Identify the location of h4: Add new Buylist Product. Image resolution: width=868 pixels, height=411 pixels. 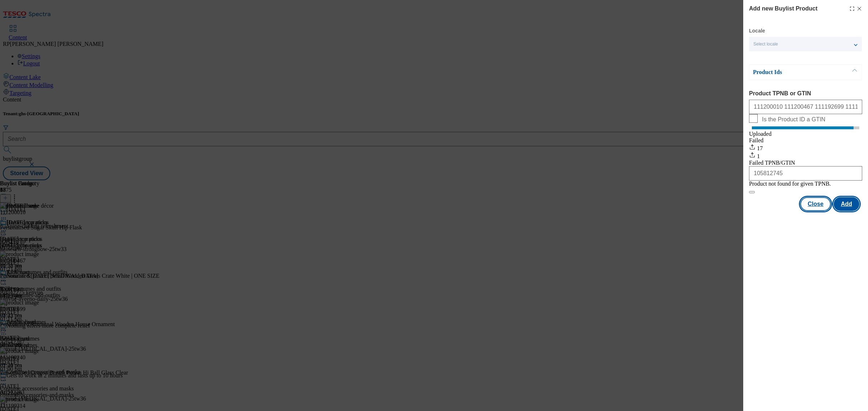
(783, 9).